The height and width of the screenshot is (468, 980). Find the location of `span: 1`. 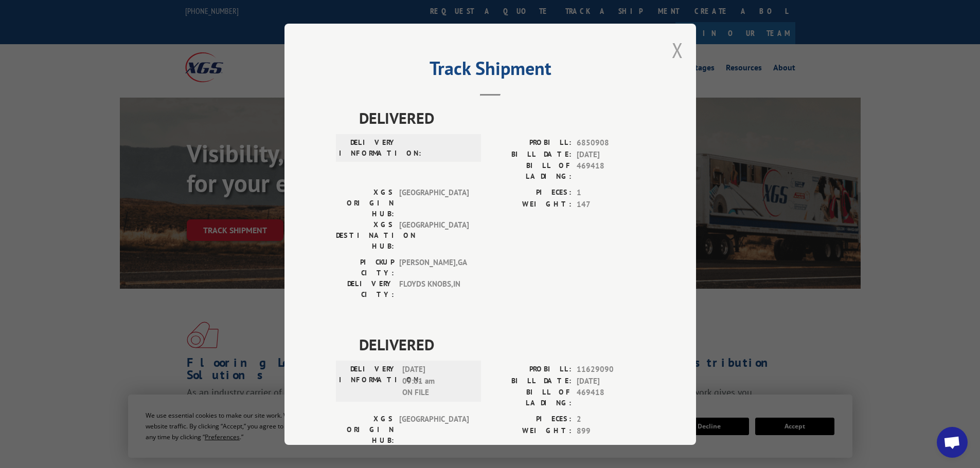

span: 1 is located at coordinates (610, 192).